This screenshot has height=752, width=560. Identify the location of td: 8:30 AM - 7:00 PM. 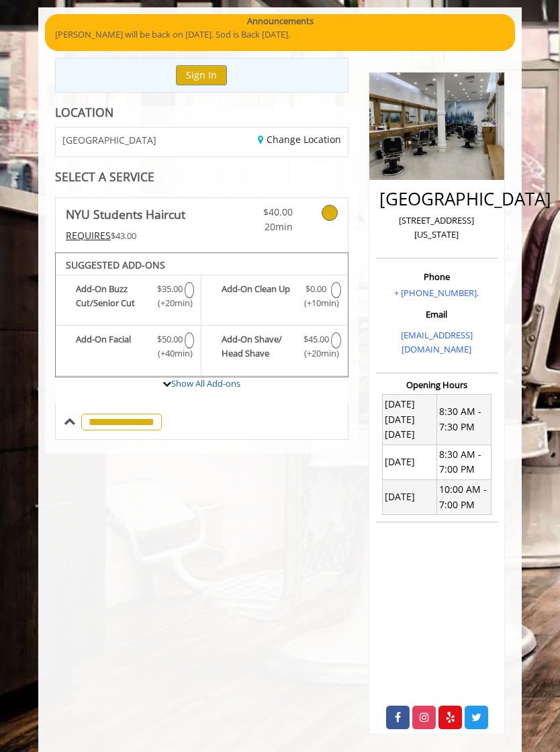
(463, 462).